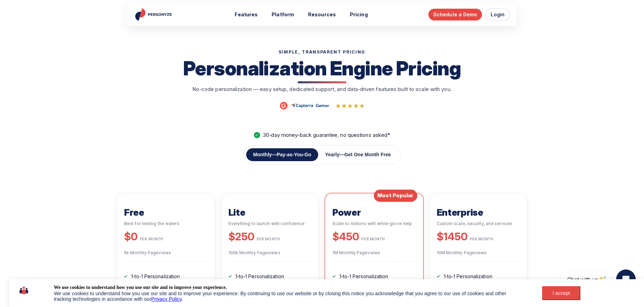 The image size is (644, 307). Describe the element at coordinates (395, 196) in the screenshot. I see `div: Most Popular` at that location.